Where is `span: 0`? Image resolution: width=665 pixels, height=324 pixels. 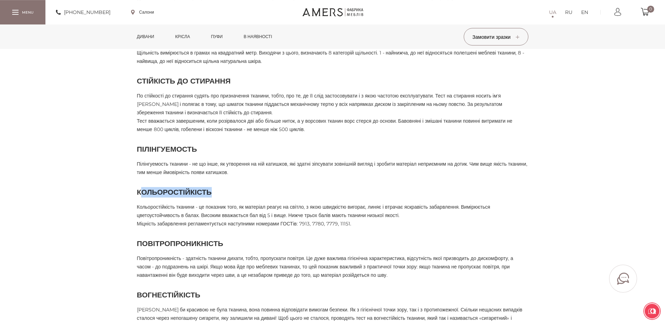
span: 0 is located at coordinates (651, 9).